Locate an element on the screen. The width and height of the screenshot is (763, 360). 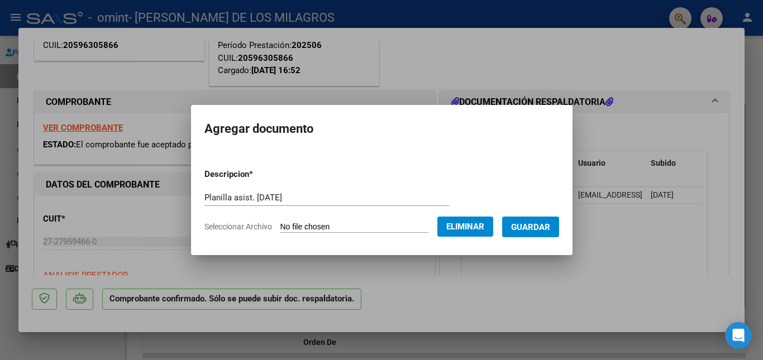
span: Eliminar is located at coordinates (465, 227).